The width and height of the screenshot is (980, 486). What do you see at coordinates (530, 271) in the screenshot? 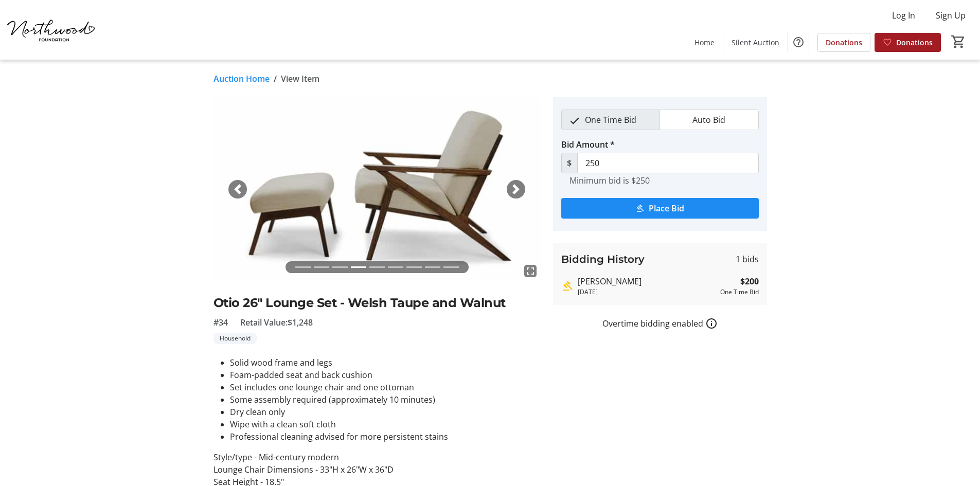
I see `mat-icon: fullscreen` at bounding box center [530, 271].